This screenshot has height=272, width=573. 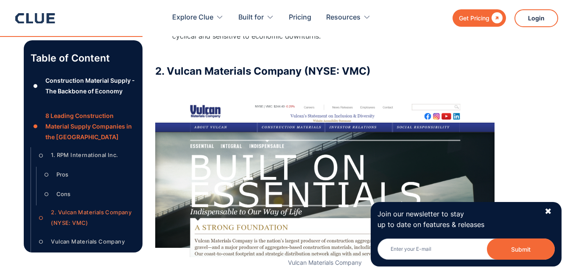 What do you see at coordinates (63, 194) in the screenshot?
I see `div: Cons` at bounding box center [63, 194].